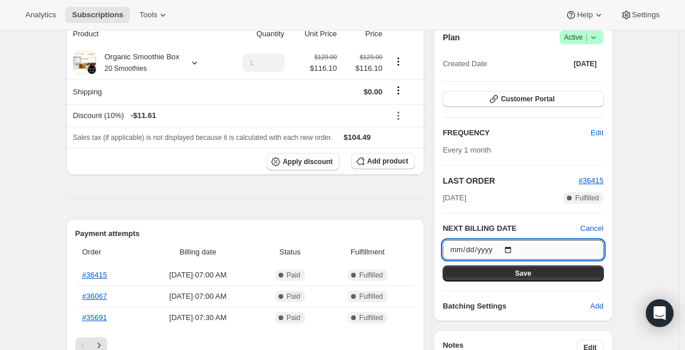 The height and width of the screenshot is (350, 685). I want to click on th: Quantity, so click(255, 34).